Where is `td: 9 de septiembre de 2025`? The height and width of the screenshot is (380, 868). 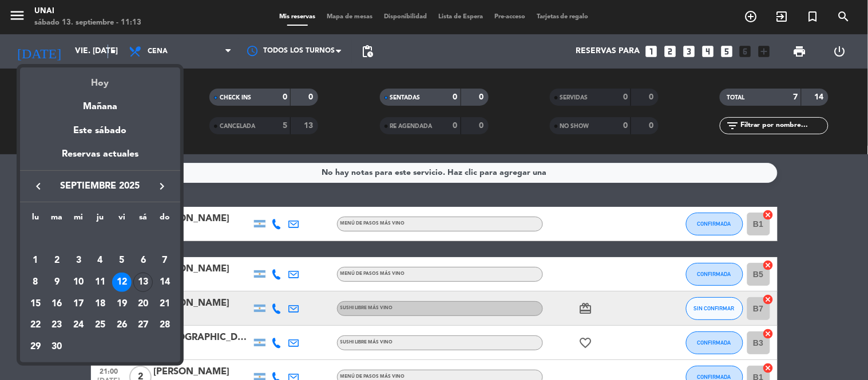 td: 9 de septiembre de 2025 is located at coordinates (57, 283).